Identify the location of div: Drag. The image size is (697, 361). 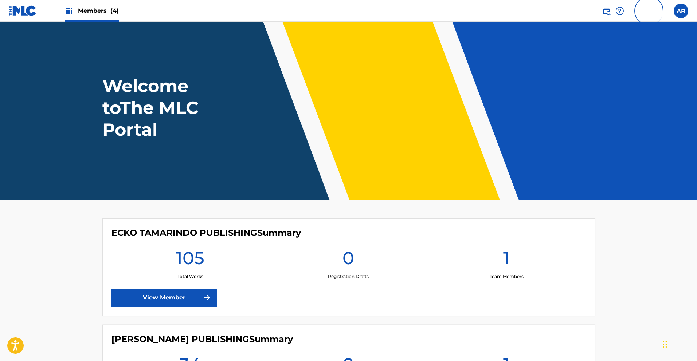
(665, 345).